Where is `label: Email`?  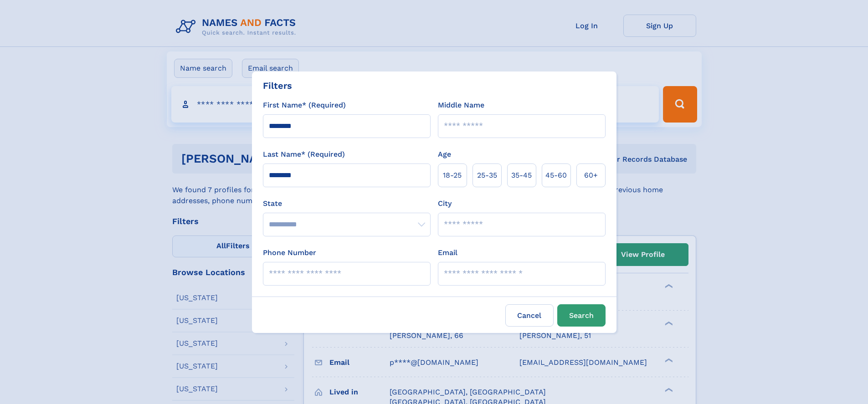 label: Email is located at coordinates (447, 253).